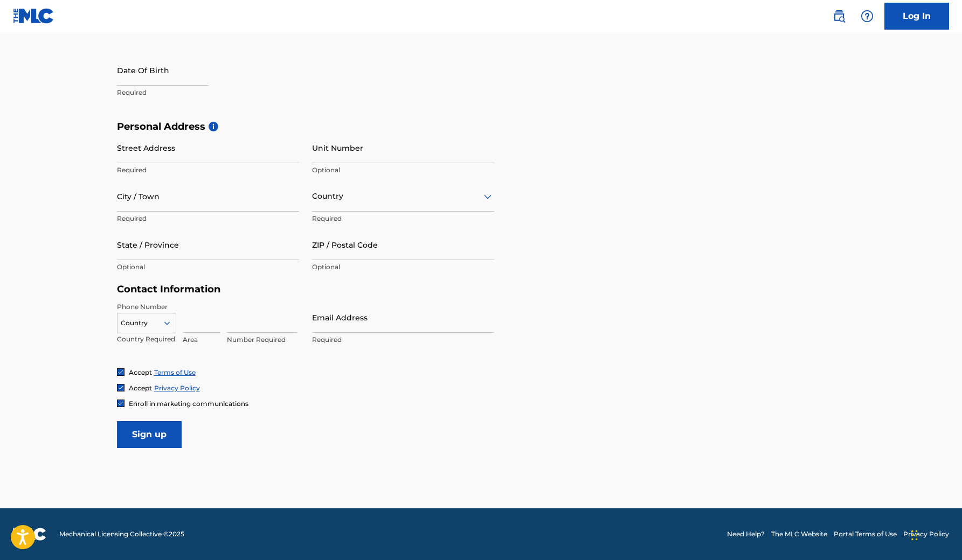  Describe the element at coordinates (917, 17) in the screenshot. I see `a: Log In` at that location.